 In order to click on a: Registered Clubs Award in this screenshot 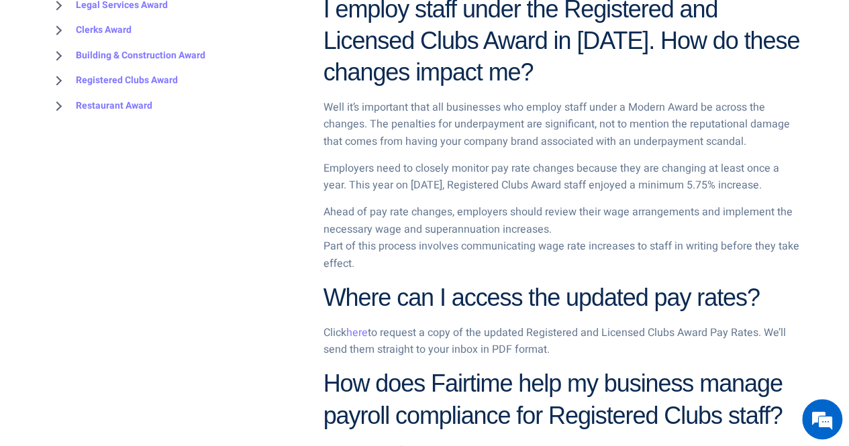, I will do `click(113, 81)`.